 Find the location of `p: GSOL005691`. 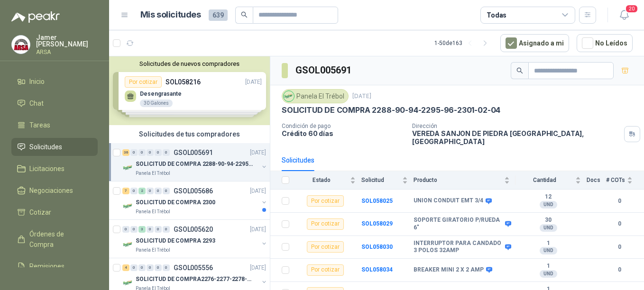

p: GSOL005691 is located at coordinates (193, 153).